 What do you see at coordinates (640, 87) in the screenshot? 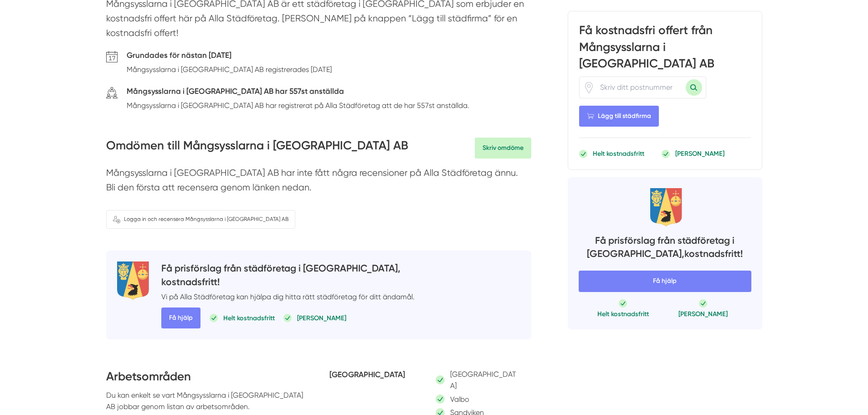
I see `input: Skriv ditt postnummer` at bounding box center [640, 87].